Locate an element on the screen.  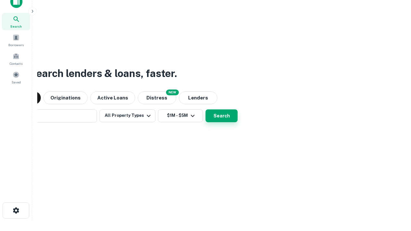
button: Search distressed loans with lien and other non-mortgage details. is located at coordinates (157, 98).